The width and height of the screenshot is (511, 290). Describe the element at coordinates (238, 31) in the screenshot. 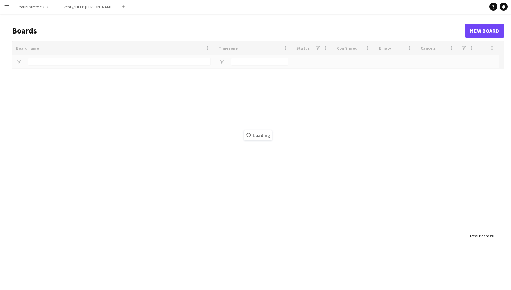

I see `h1: Boards` at that location.